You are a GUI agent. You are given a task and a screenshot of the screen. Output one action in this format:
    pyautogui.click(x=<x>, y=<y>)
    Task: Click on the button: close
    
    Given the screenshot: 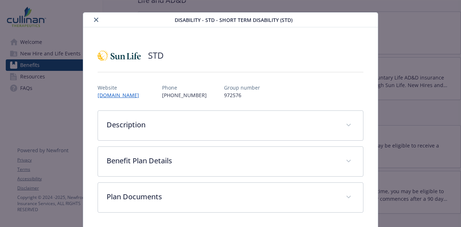 What is the action you would take?
    pyautogui.click(x=96, y=20)
    